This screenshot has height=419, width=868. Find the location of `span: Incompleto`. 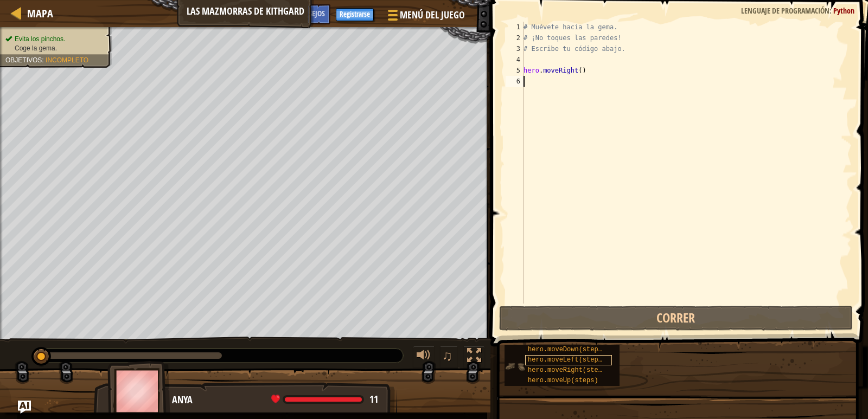

span: Incompleto is located at coordinates (67, 60).